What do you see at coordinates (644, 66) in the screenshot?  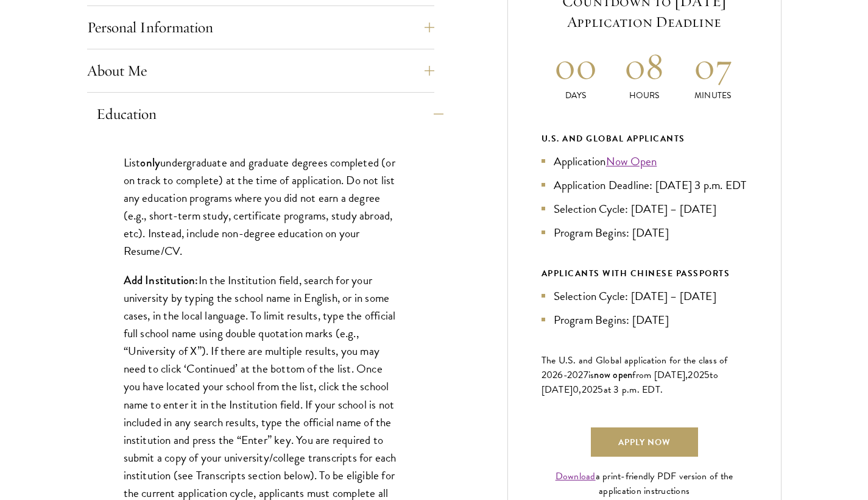 I see `h2: 08` at bounding box center [644, 66].